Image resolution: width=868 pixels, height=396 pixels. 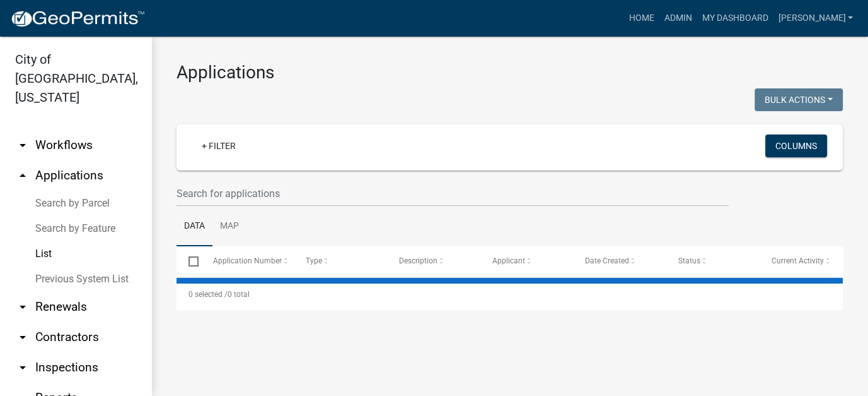 I want to click on button: Bulk Actions, so click(x=799, y=100).